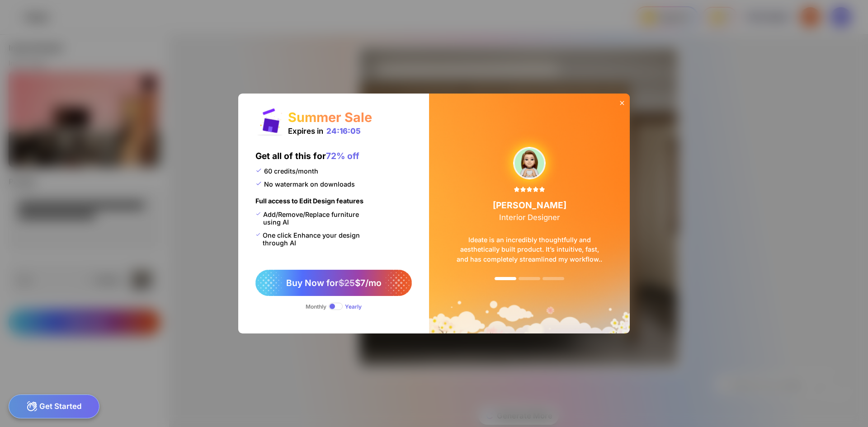  I want to click on img: upgradeReviewAvtar-3.png, so click(529, 163).